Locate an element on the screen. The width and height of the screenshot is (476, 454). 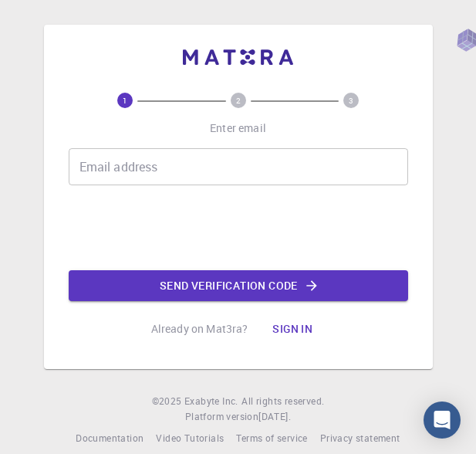
div: Open Intercom Messenger is located at coordinates (442, 420).